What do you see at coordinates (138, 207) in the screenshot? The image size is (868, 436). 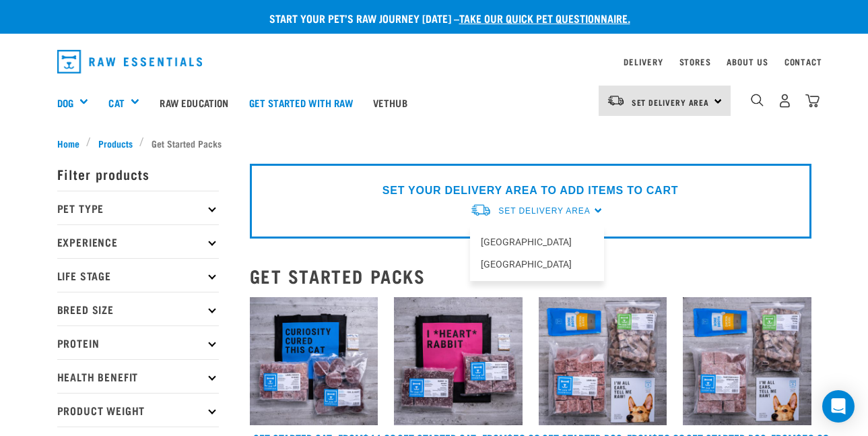 I see `p: Pet Type` at bounding box center [138, 207].